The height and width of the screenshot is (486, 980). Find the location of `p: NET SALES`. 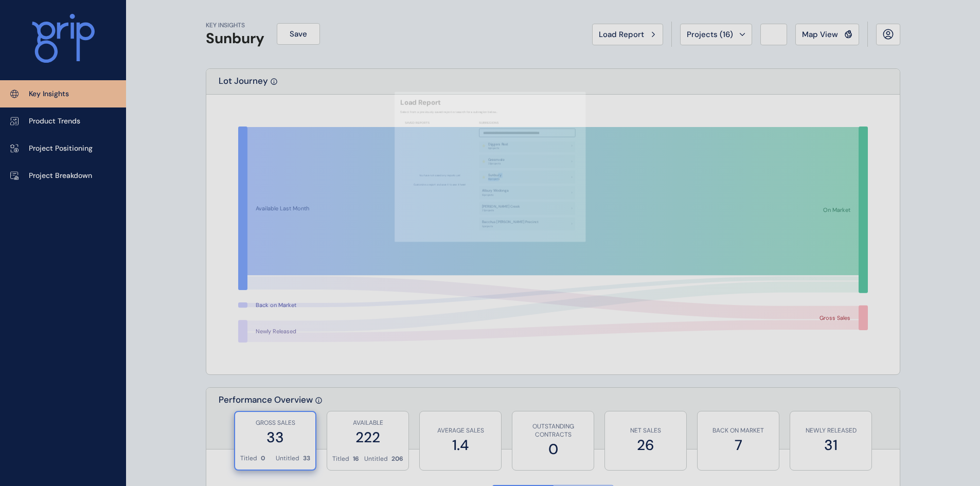

p: NET SALES is located at coordinates (646, 430).